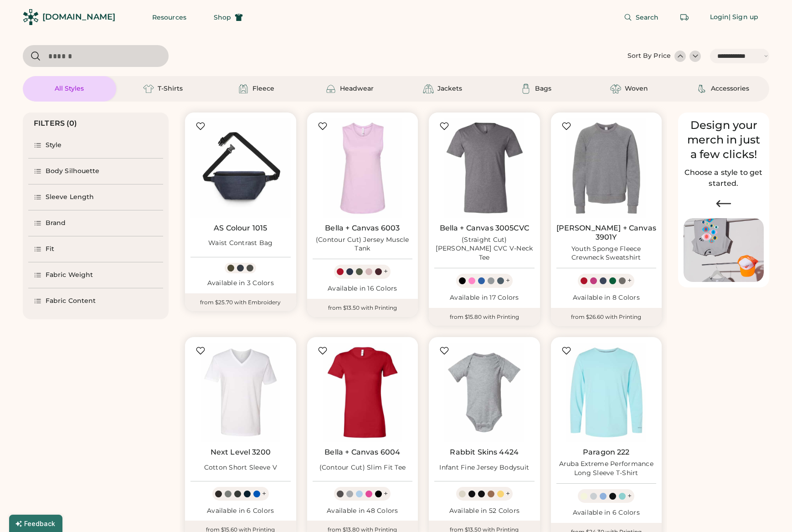 This screenshot has height=532, width=792. I want to click on div: T-Shirts, so click(170, 89).